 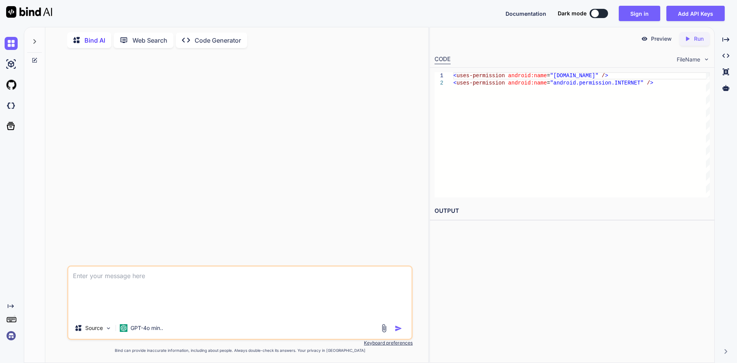 What do you see at coordinates (11, 106) in the screenshot?
I see `img: darkCloudIdeIcon` at bounding box center [11, 106].